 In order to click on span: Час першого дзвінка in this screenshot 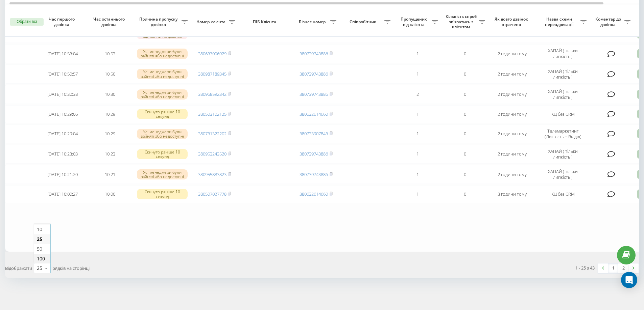, I will do `click(63, 22)`.